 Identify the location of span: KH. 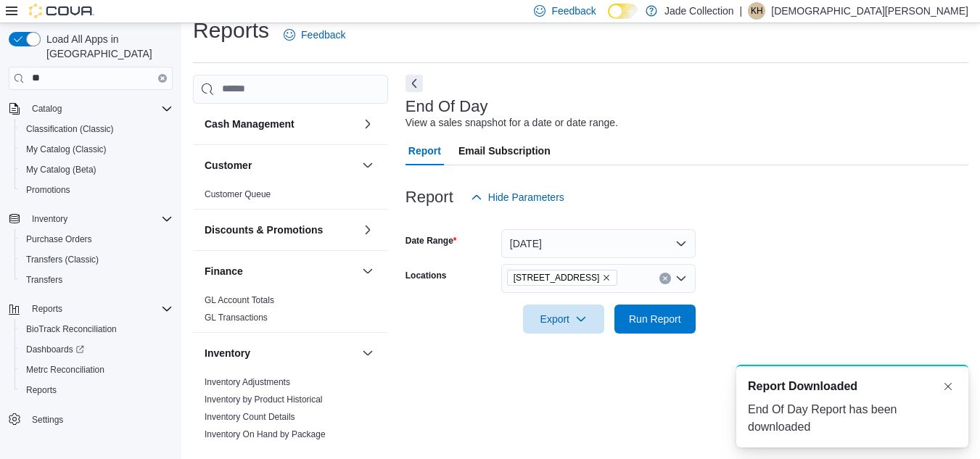
(757, 11).